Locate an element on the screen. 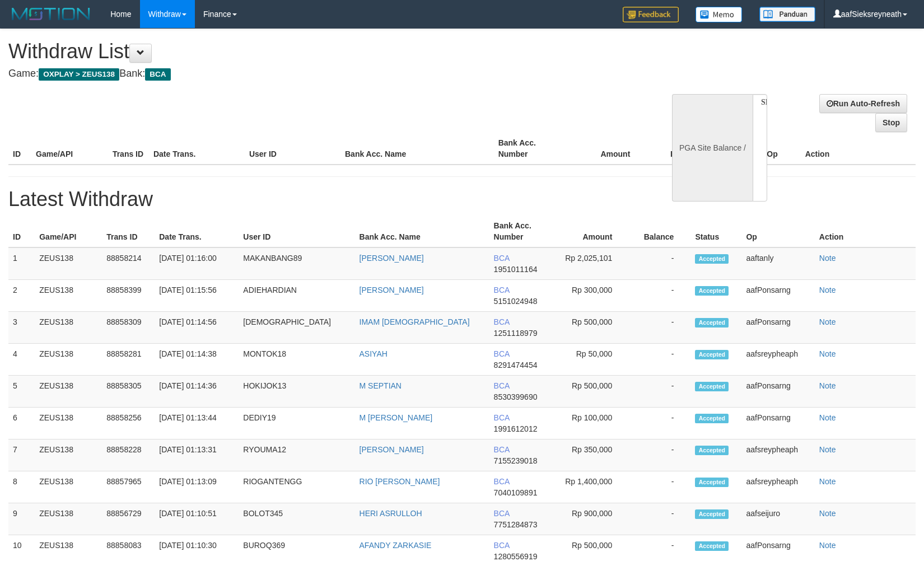 The image size is (924, 566). a: ASIYAH is located at coordinates (373, 353).